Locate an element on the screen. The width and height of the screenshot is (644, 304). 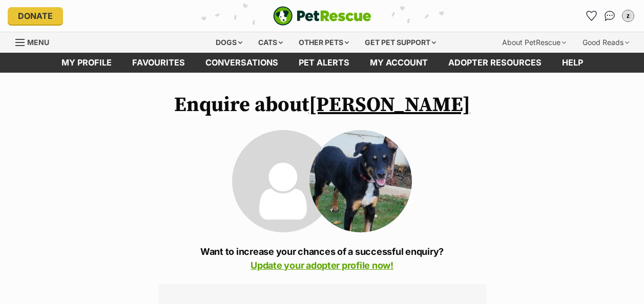
div: Cats is located at coordinates (270, 43).